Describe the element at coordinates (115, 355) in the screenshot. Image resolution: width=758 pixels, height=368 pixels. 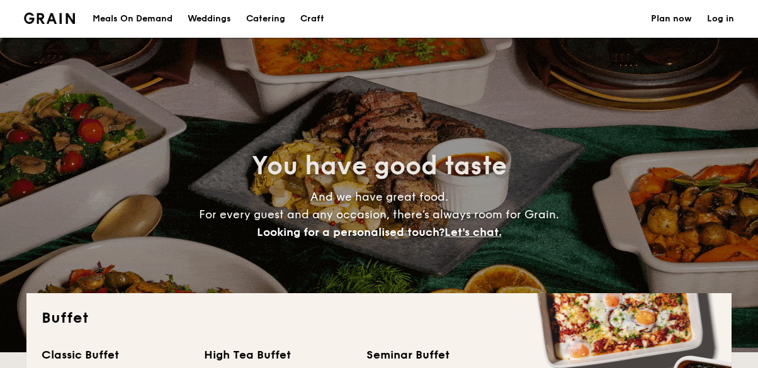
I see `div: Classic Buffet` at that location.